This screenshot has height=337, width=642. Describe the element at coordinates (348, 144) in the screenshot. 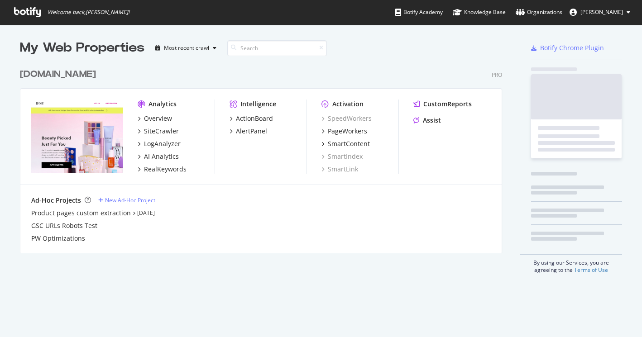

I see `div: SmartContent` at that location.